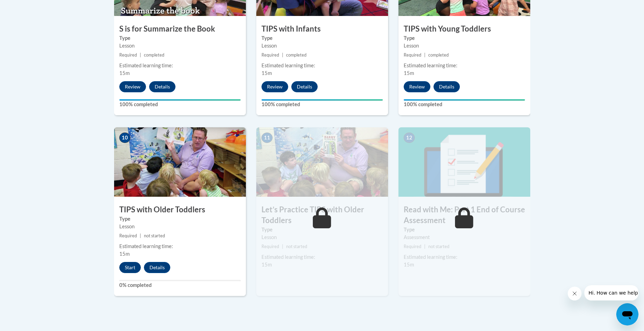 This screenshot has height=331, width=644. What do you see at coordinates (464, 215) in the screenshot?
I see `h3: Read with Me: Part 1 End of Course Assessment` at bounding box center [464, 215].